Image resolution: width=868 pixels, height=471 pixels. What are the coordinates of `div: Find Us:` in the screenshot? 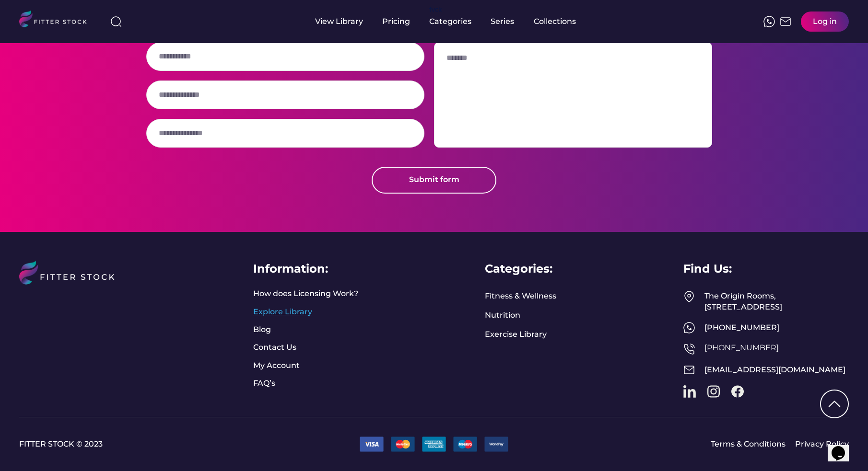 It's located at (707, 269).